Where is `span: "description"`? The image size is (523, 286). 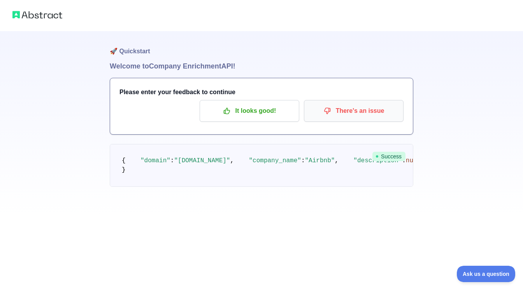 span: "description" is located at coordinates (377, 161).